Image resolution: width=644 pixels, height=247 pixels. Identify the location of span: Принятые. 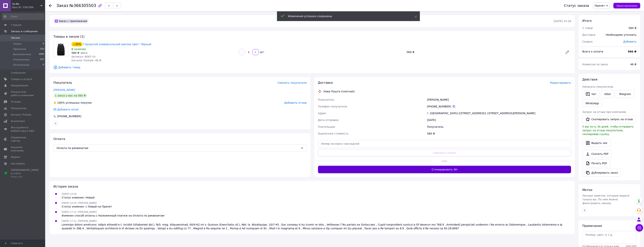
(20, 49).